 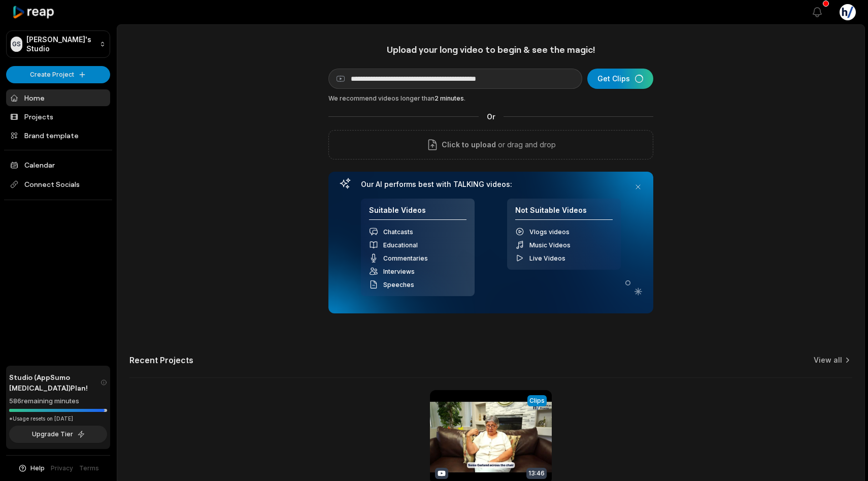 I want to click on span: Click to upload, so click(x=468, y=145).